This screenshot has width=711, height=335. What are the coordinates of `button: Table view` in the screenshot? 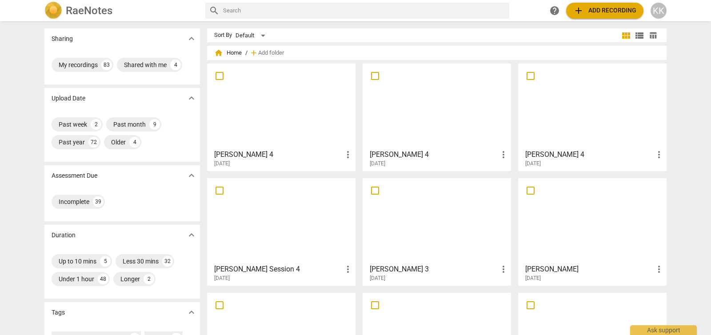 It's located at (653, 36).